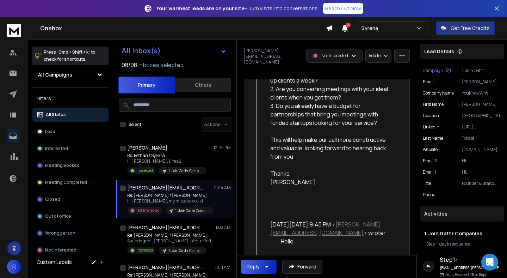 The image size is (507, 278). Describe the element at coordinates (52, 199) in the screenshot. I see `p: Closed` at that location.